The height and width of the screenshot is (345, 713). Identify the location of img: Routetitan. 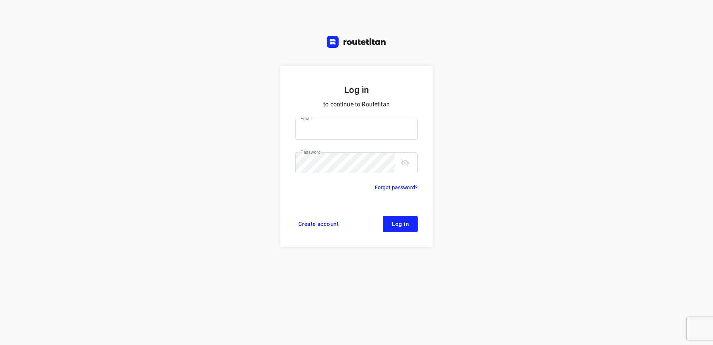
(357, 42).